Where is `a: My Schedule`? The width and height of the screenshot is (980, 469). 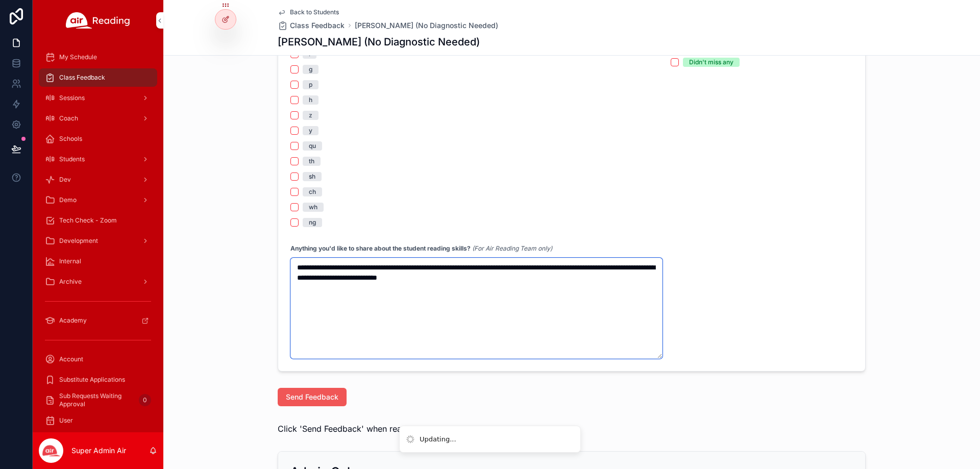 a: My Schedule is located at coordinates (98, 58).